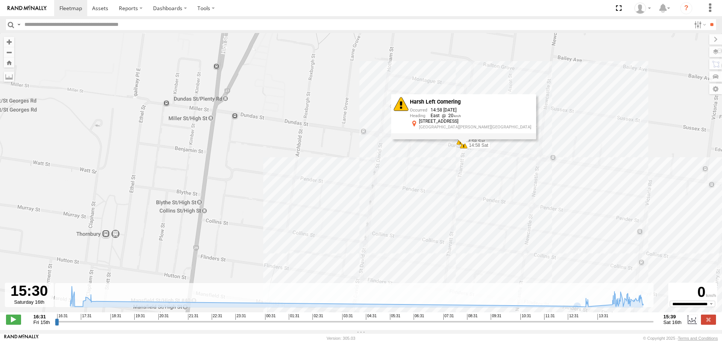 This screenshot has width=722, height=342. I want to click on span: East, so click(435, 116).